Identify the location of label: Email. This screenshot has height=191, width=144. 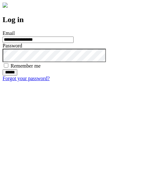
(9, 33).